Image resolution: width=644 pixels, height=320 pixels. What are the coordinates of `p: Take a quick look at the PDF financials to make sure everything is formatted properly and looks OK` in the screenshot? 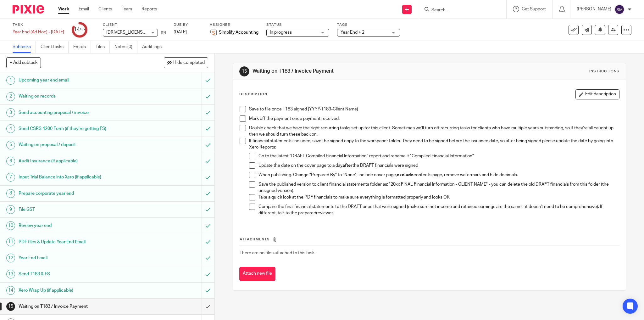 It's located at (439, 197).